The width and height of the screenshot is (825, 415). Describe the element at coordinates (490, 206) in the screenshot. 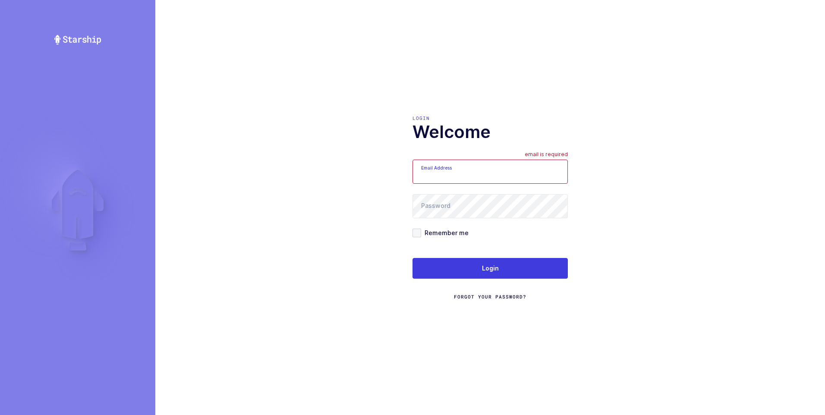

I see `input: Password` at that location.